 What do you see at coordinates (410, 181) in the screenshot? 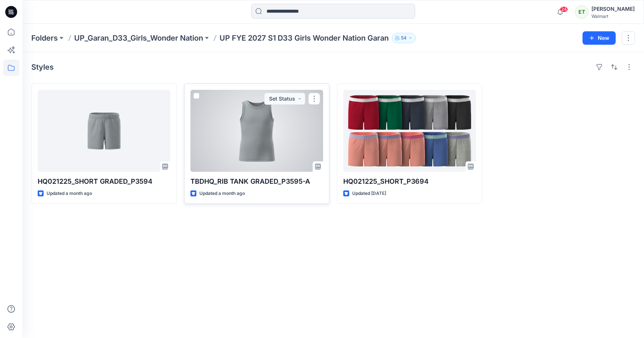
I see `p: HQ021225_SHORT_P3694` at bounding box center [410, 181].